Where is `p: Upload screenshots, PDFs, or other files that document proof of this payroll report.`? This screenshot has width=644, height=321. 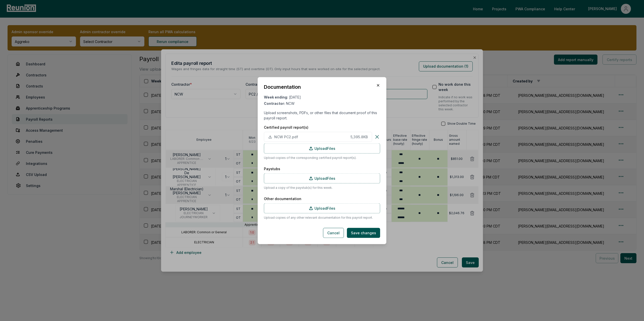
p: Upload screenshots, PDFs, or other files that document proof of this payroll report. is located at coordinates (322, 115).